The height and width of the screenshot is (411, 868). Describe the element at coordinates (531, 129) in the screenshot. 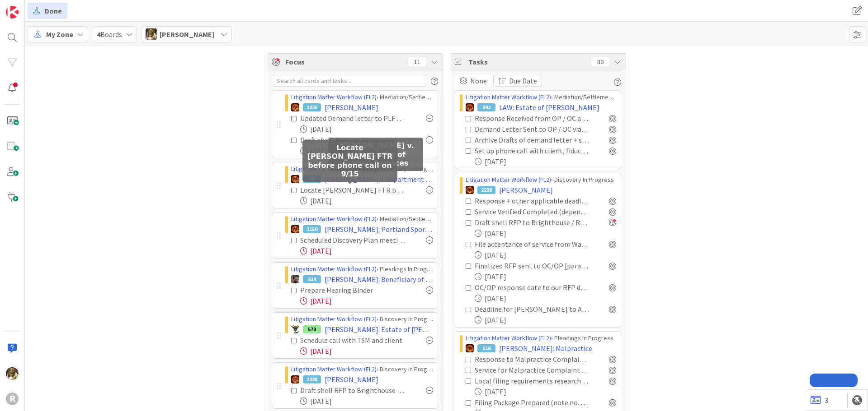

I see `div: Demand Letter Sent to OP / OC via US Mail + Email` at that location.